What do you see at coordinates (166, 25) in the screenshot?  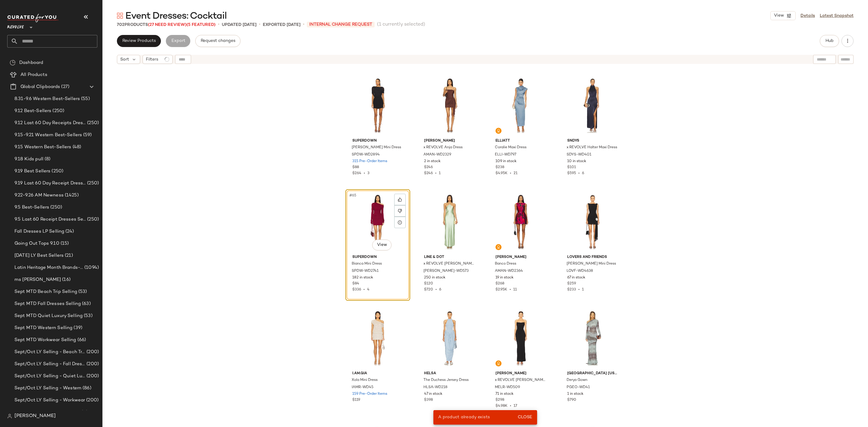 I see `div: Products` at bounding box center [166, 25].